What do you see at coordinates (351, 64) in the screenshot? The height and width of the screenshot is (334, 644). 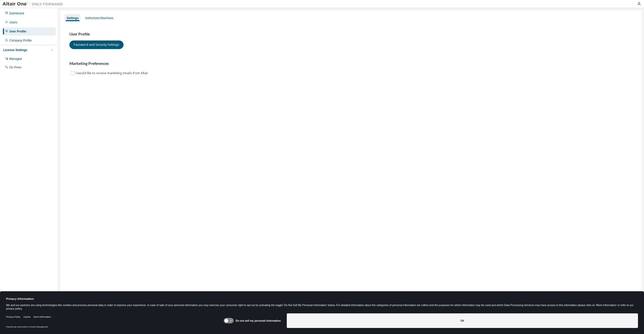 I see `h3: Marketing Preferences` at bounding box center [351, 64].